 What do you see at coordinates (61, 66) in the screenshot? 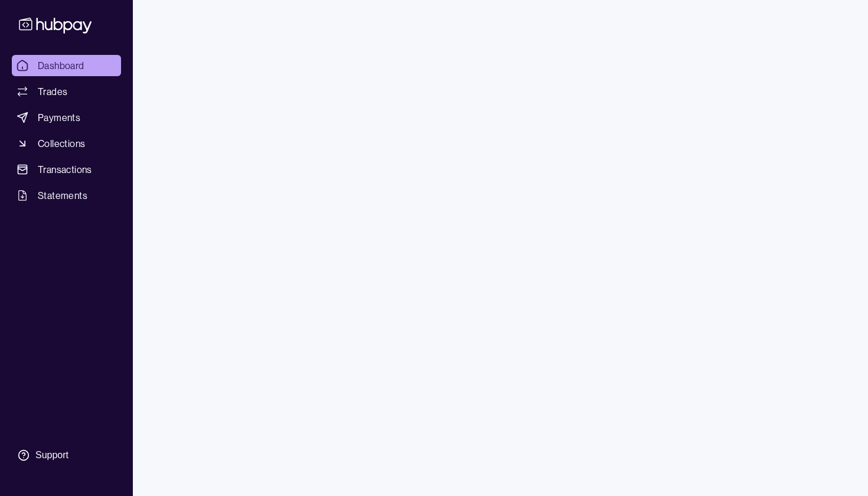
I see `span: Dashboard` at bounding box center [61, 66].